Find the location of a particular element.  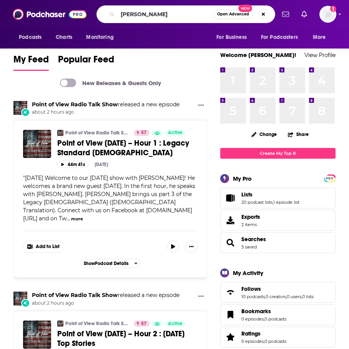

span: New is located at coordinates (246, 8).